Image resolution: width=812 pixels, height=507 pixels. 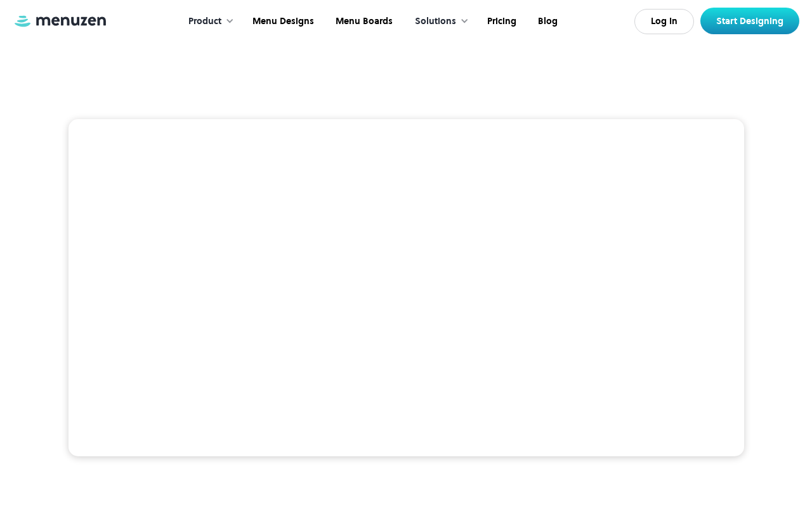 What do you see at coordinates (546, 22) in the screenshot?
I see `a: Blog` at bounding box center [546, 22].